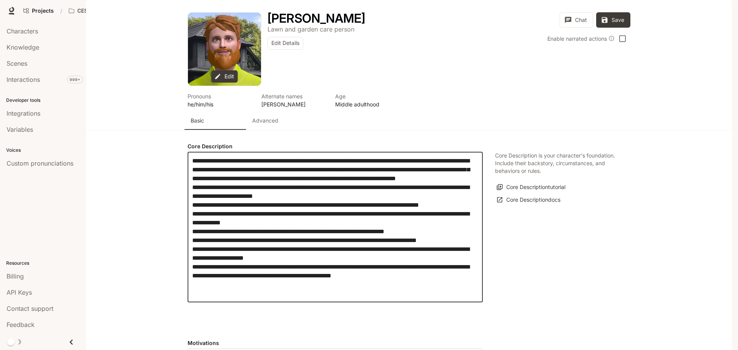  I want to click on button: Open character avatar dialog, so click(224, 49).